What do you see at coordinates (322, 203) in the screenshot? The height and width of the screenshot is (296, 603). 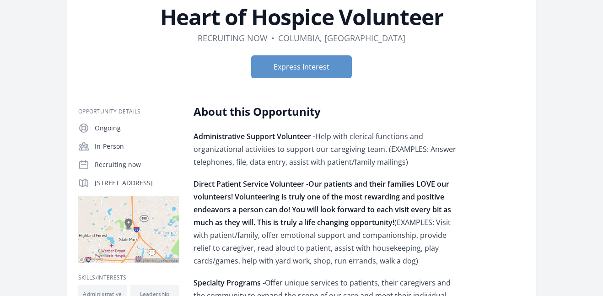 I see `strong: Our patients and their families LOVE our volunteers! Volunteering is truly one of the most reward...` at bounding box center [322, 203].